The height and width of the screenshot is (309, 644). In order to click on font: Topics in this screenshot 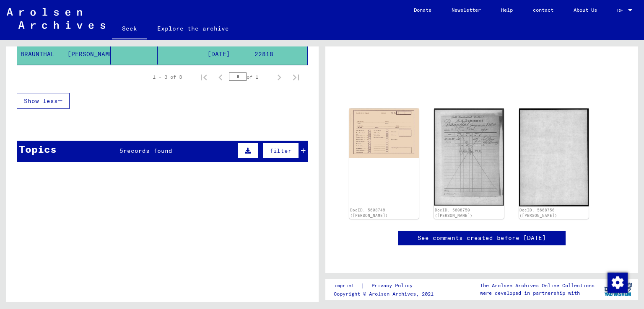, I will do `click(38, 149)`.